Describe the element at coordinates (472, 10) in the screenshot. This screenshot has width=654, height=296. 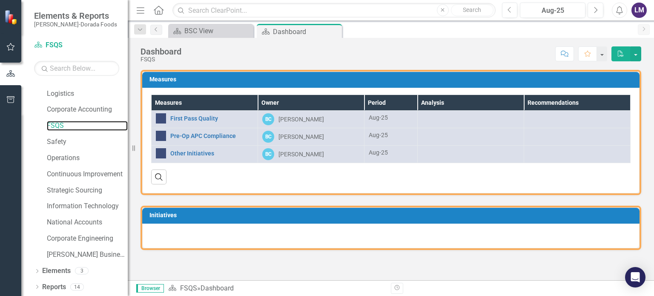
I see `button: Search` at that location.